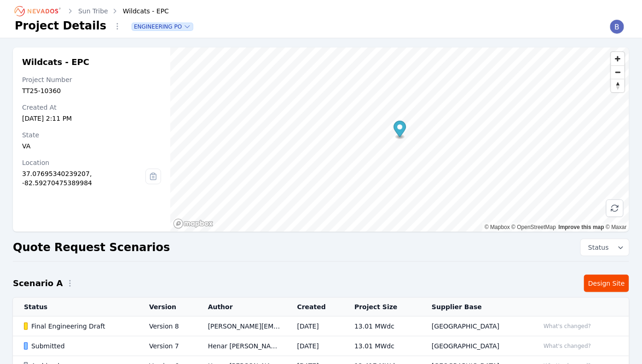  I want to click on a: Maxar, so click(616, 227).